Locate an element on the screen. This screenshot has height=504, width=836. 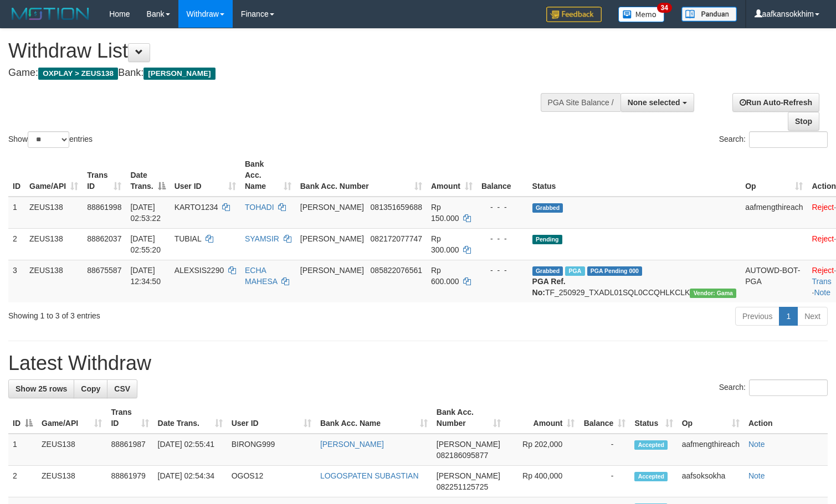
img: MOTION_logo.png is located at coordinates (50, 14).